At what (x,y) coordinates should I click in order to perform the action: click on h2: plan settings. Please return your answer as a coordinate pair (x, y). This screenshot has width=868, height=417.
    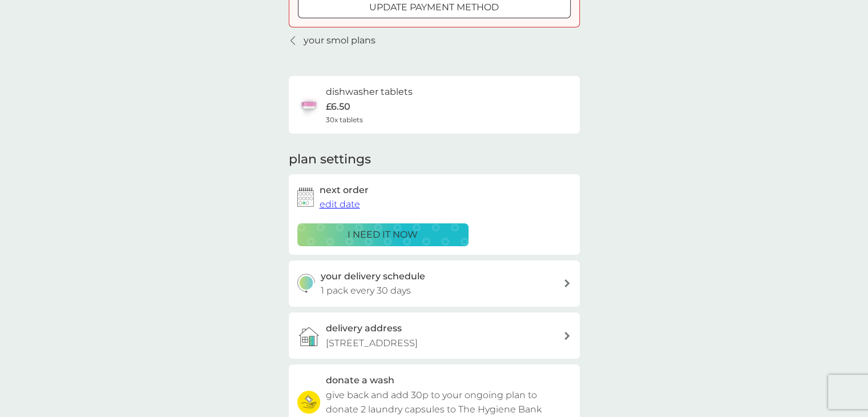
    Looking at the image, I should click on (330, 159).